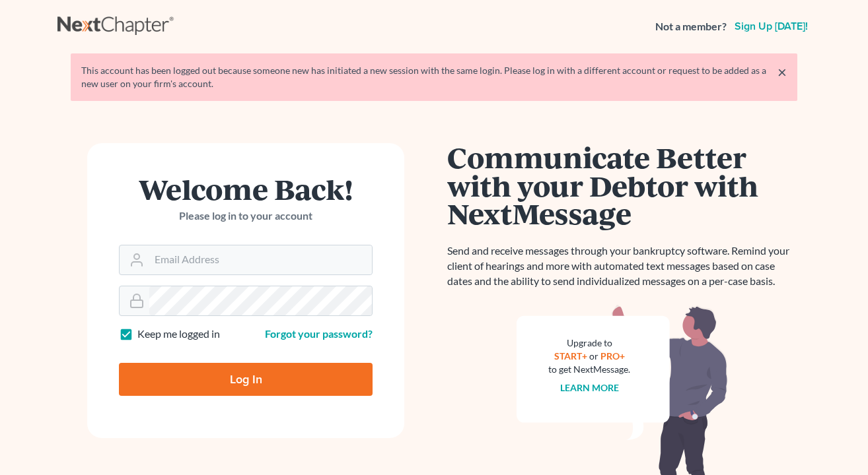 The width and height of the screenshot is (868, 475). Describe the element at coordinates (260, 260) in the screenshot. I see `input: Email Address` at that location.